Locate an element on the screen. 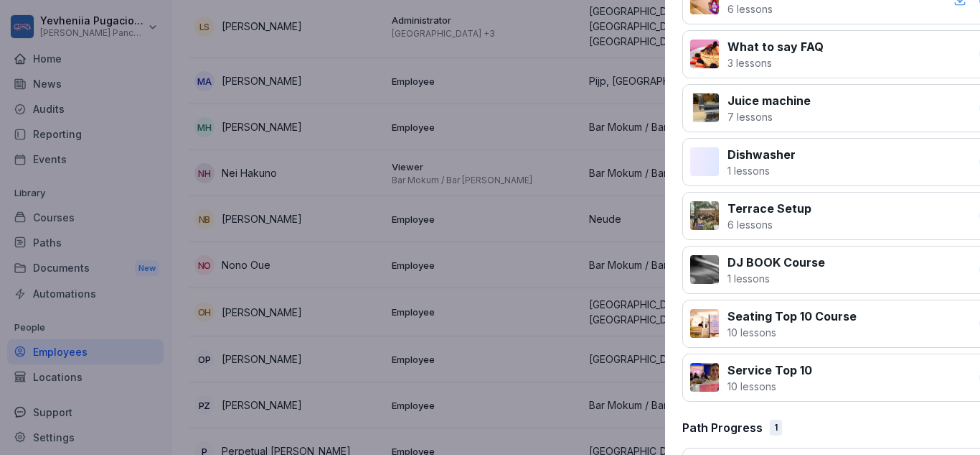 The width and height of the screenshot is (980, 455). div: 1 is located at coordinates (775, 428).